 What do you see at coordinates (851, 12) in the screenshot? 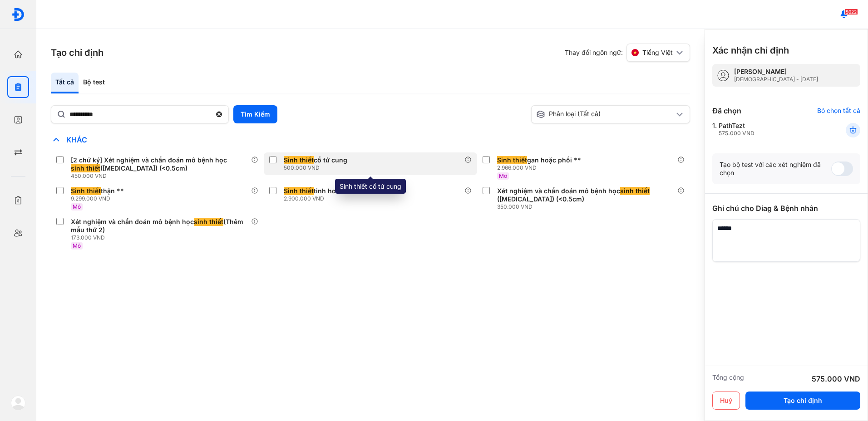
I see `span: 5022` at bounding box center [851, 12].